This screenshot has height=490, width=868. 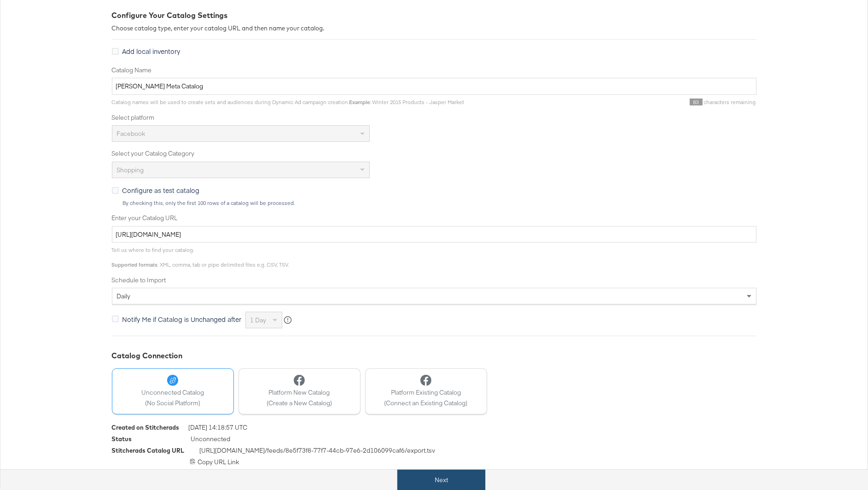 I want to click on div: characters remaining, so click(x=610, y=102).